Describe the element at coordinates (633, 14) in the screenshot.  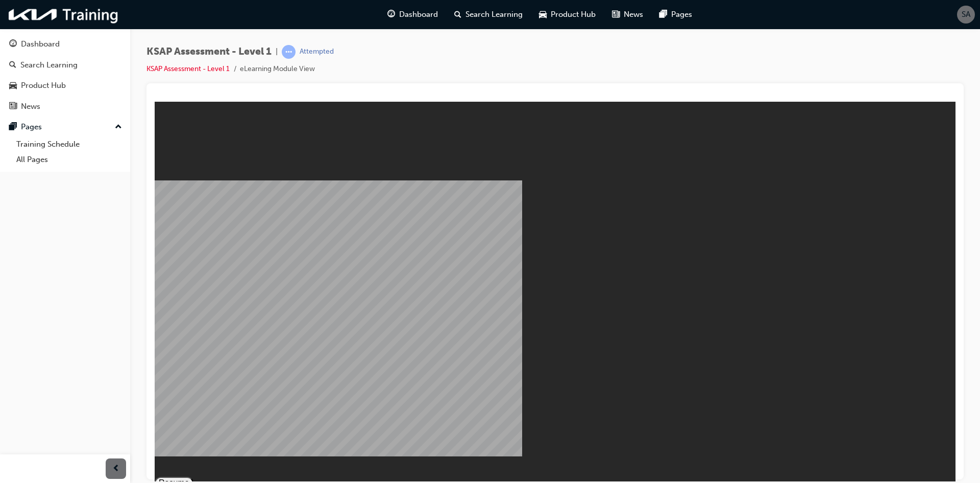
I see `span: News` at that location.